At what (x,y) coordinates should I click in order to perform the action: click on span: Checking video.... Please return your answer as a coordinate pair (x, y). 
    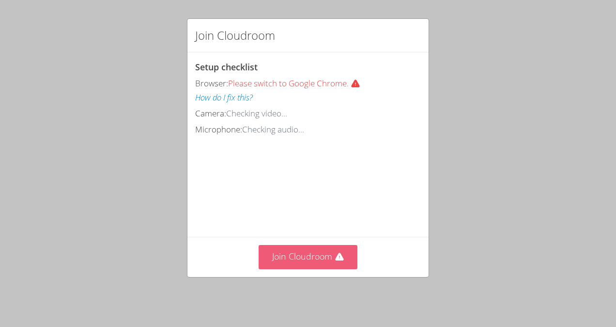
    Looking at the image, I should click on (257, 113).